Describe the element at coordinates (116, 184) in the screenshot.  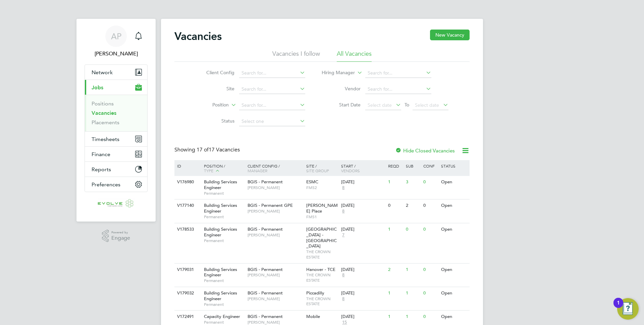
I see `button: Preferences` at that location.